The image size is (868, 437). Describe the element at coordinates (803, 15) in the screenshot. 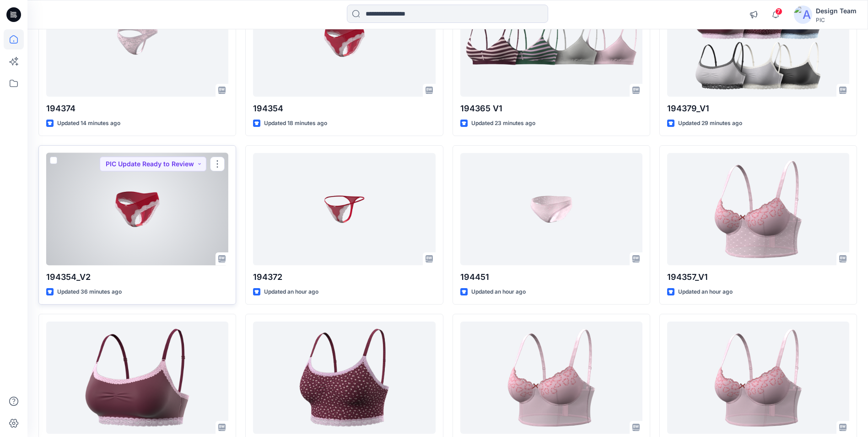

I see `img: avatar` at that location.